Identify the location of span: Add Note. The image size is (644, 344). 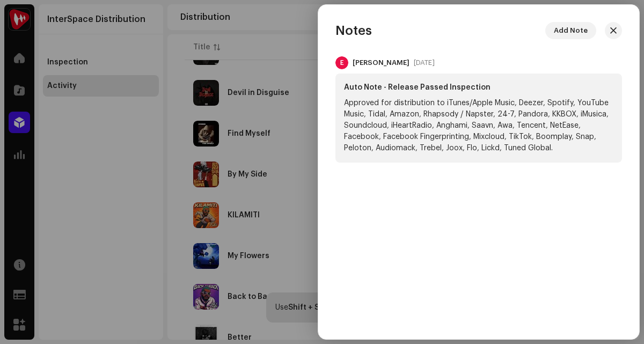
(571, 30).